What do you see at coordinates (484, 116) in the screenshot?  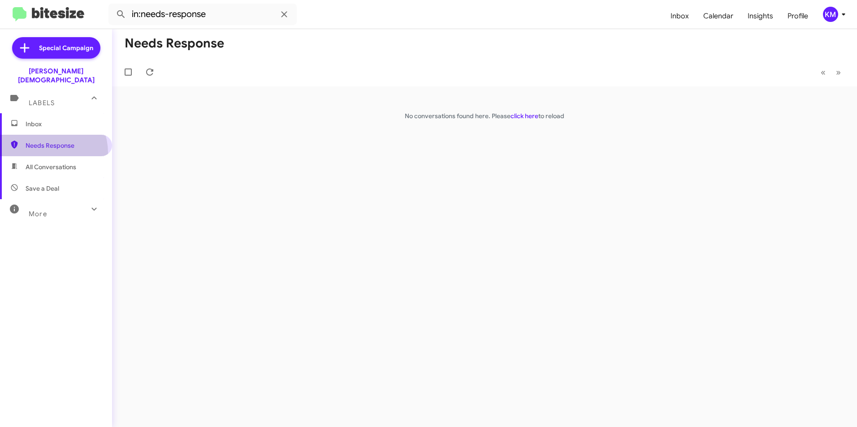 I see `p: No conversations found here. Please to reload` at bounding box center [484, 116].